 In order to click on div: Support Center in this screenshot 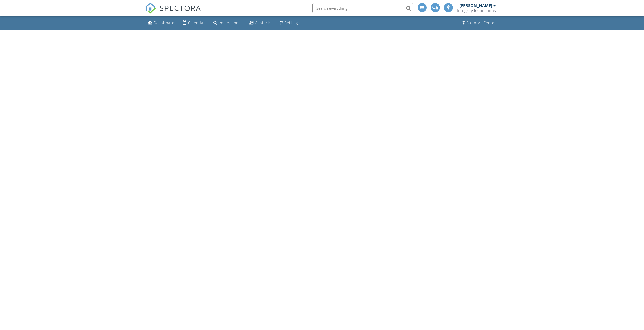, I will do `click(481, 23)`.